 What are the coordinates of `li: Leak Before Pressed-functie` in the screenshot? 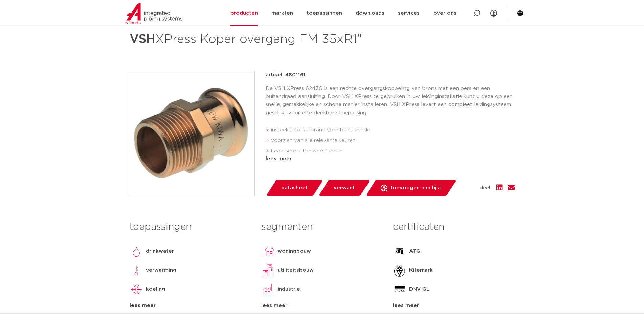 It's located at (393, 151).